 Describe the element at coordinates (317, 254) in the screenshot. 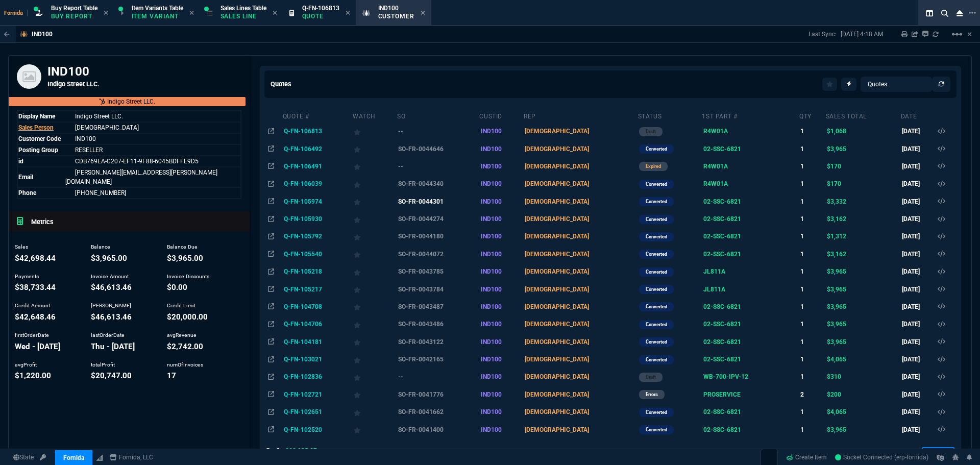

I see `td: Q-FN-105540` at that location.